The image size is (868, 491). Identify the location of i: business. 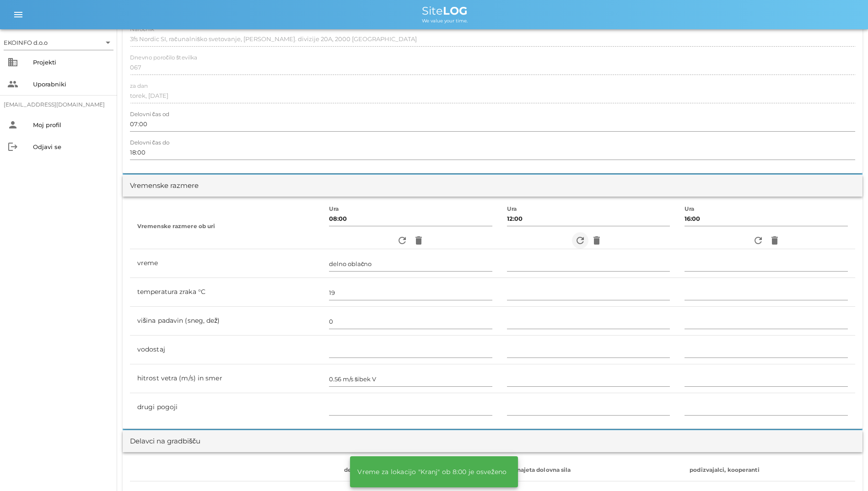
(13, 62).